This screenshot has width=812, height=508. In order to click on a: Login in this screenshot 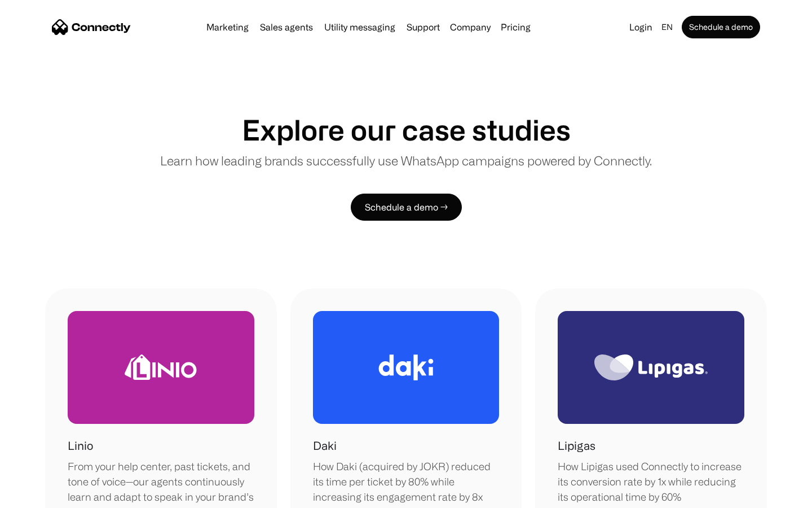, I will do `click(641, 27)`.